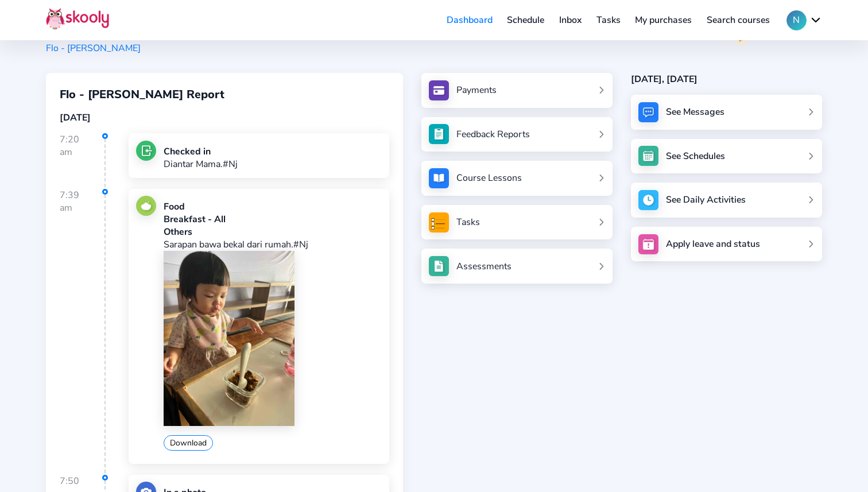  Describe the element at coordinates (477, 90) in the screenshot. I see `div: Payments` at that location.